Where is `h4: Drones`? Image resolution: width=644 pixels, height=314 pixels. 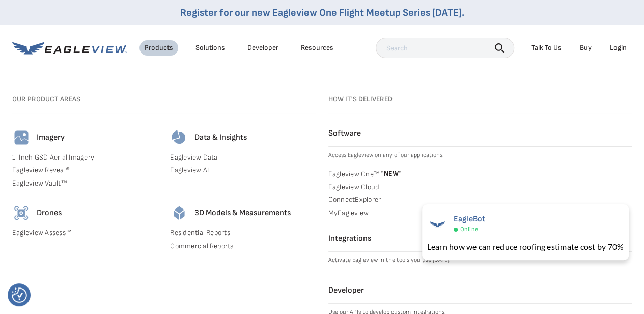
h4: Drones is located at coordinates (49, 213).